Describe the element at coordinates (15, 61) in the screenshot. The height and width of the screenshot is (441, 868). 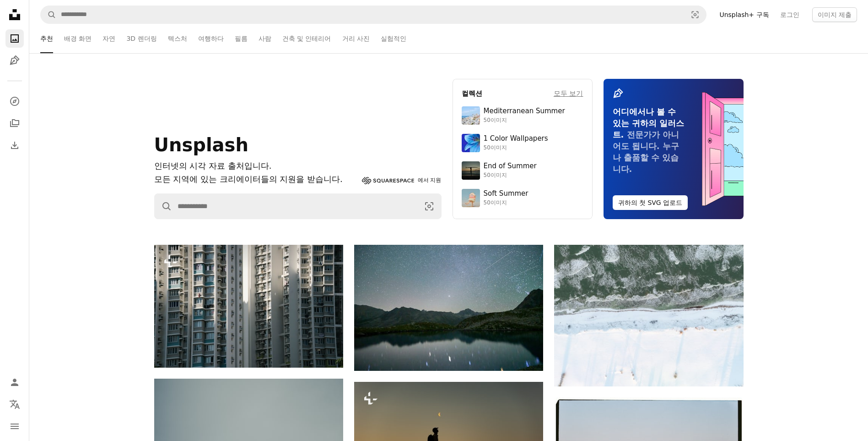
I see `a: 일러스트` at that location.